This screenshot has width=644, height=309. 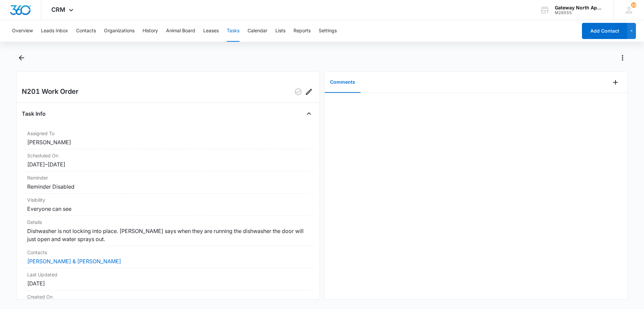 What do you see at coordinates (168, 204) in the screenshot?
I see `div: VisibilityEveryone can see` at bounding box center [168, 204].